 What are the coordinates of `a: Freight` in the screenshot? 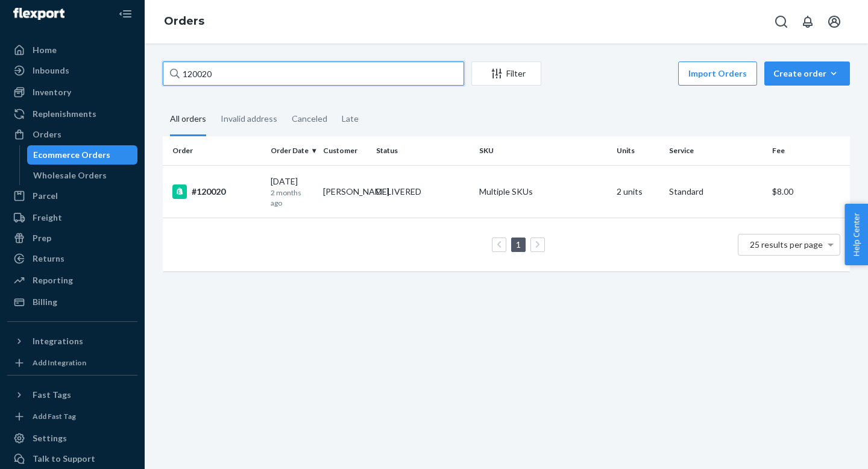 It's located at (73, 218).